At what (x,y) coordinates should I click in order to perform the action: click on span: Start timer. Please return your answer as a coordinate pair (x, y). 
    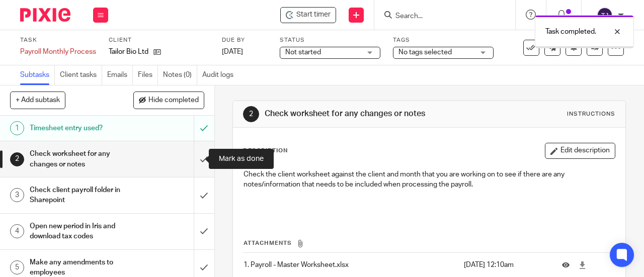
    Looking at the image, I should click on (314, 15).